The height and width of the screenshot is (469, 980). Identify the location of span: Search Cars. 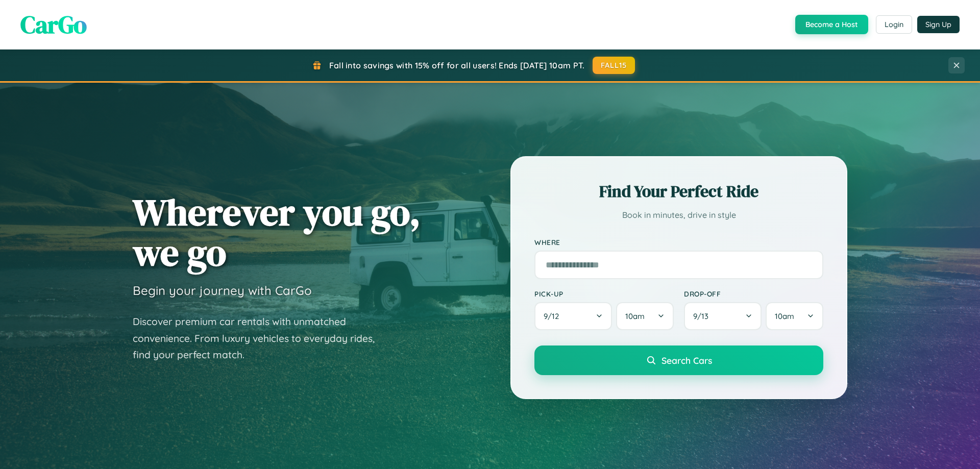
(686, 360).